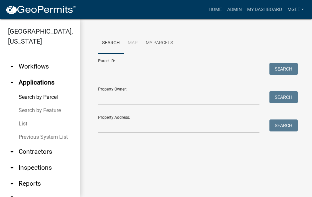 This screenshot has height=197, width=312. What do you see at coordinates (215, 10) in the screenshot?
I see `a: Home` at bounding box center [215, 10].